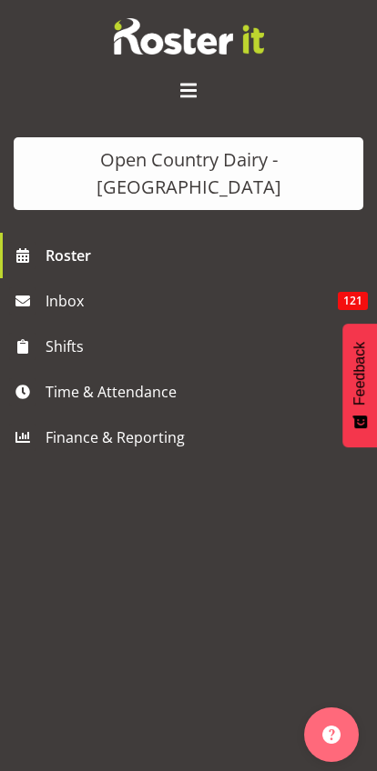  What do you see at coordinates (359, 374) in the screenshot?
I see `span: Feedback` at bounding box center [359, 374].